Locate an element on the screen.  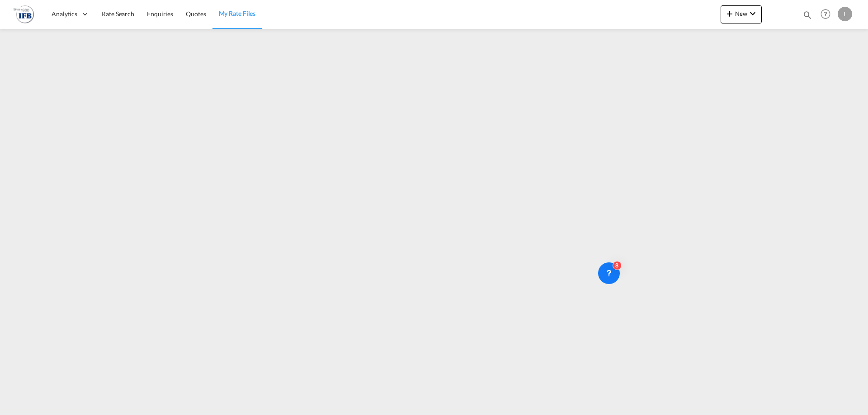
md-icon: icon-magnify is located at coordinates (807, 15).